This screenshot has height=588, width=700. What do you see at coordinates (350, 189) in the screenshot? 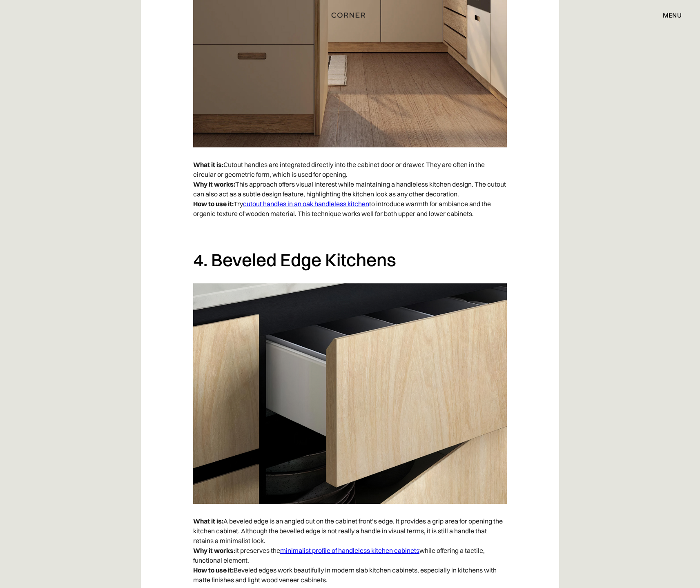
I see `p: Cutout handles are integrated directly into the cabinet door or drawer. They are often in the cir...` at bounding box center [350, 189].